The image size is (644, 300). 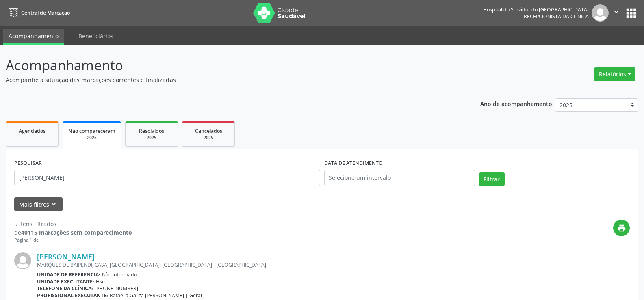 What do you see at coordinates (54, 204) in the screenshot?
I see `i: keyboard_arrow_down` at bounding box center [54, 204].